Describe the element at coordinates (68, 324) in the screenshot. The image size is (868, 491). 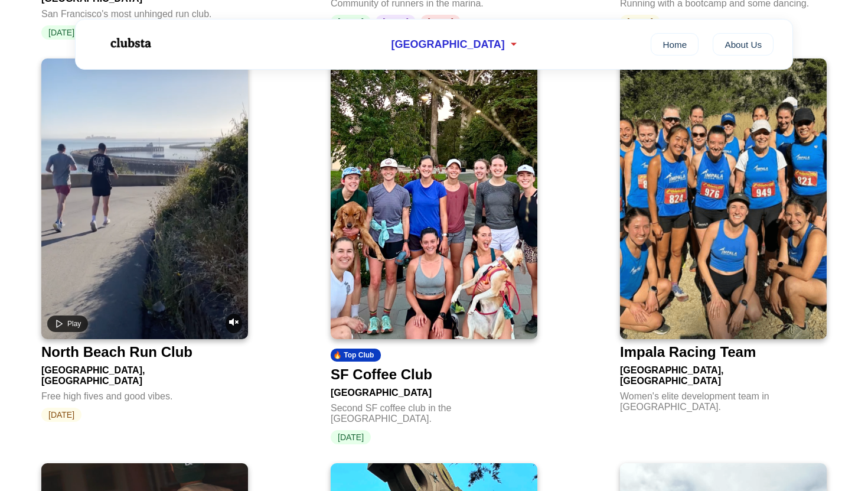
I see `button: Play video` at that location.